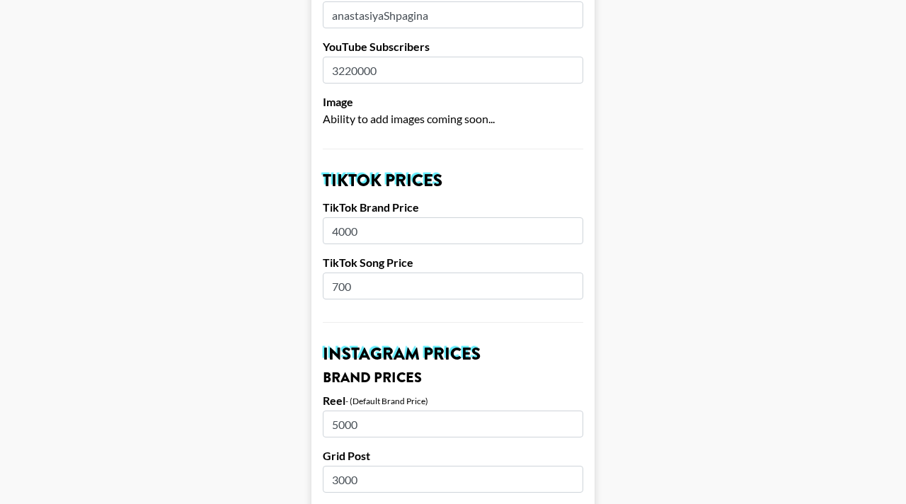  What do you see at coordinates (453, 181) in the screenshot?
I see `h2: TikTok Prices` at bounding box center [453, 181].